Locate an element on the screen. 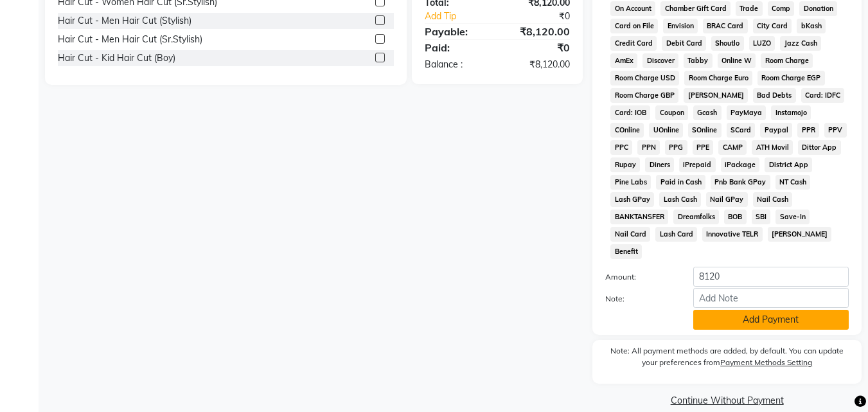 This screenshot has width=868, height=412. div: Hair Cut - Kid Hair Cut (Boy) is located at coordinates (116, 58).